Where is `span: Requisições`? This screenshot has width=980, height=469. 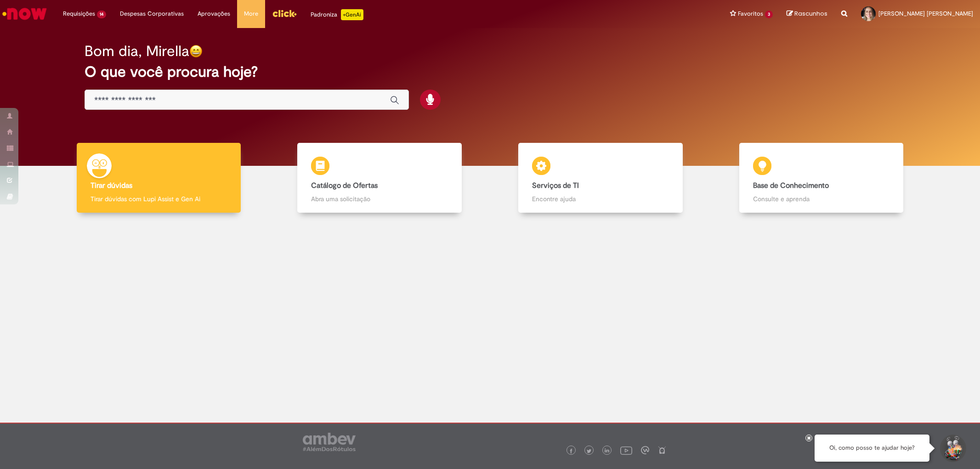 span: Requisições is located at coordinates (79, 14).